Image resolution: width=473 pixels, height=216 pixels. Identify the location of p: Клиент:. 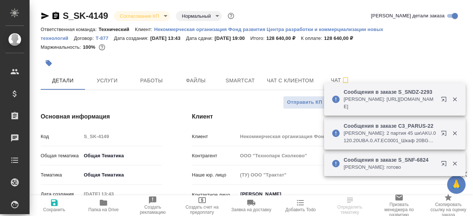
(144, 29).